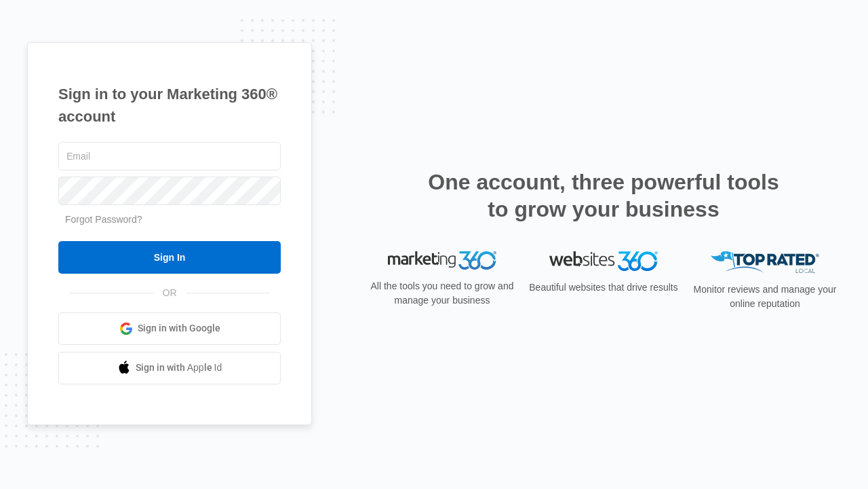  What do you see at coordinates (179, 328) in the screenshot?
I see `span: Sign in with Google` at bounding box center [179, 328].